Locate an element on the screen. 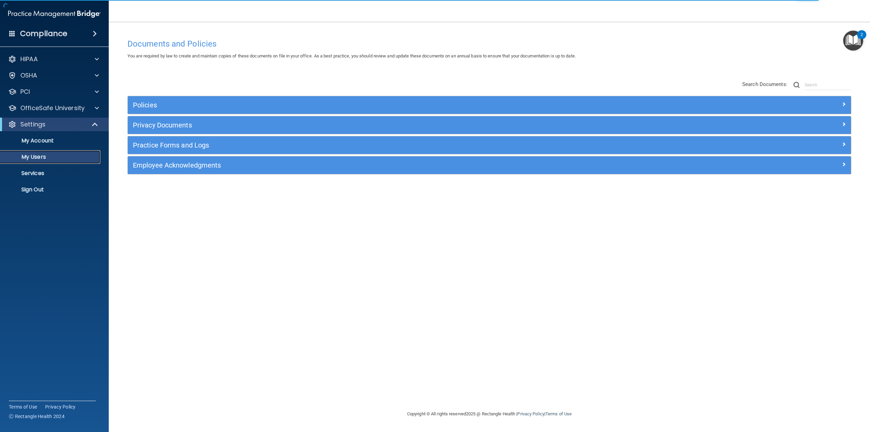 Image resolution: width=870 pixels, height=432 pixels. h5: Policies is located at coordinates (399, 105).